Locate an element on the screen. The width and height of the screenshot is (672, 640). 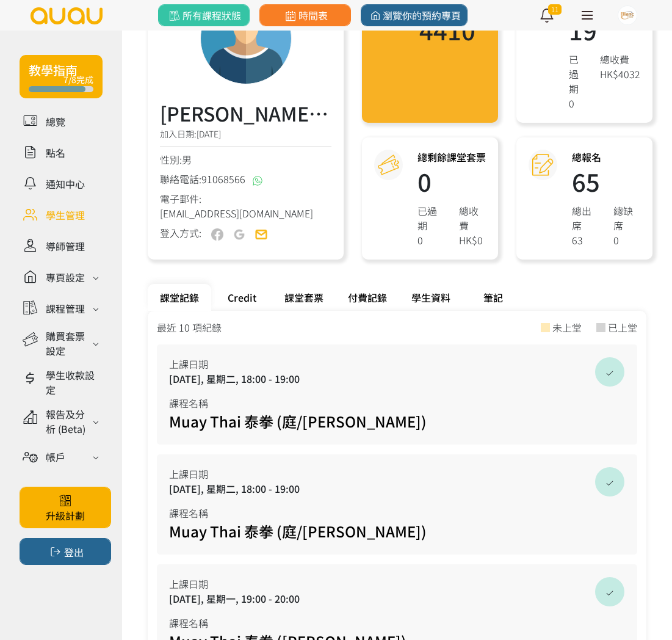
span: 所有課程狀態 is located at coordinates (203, 15).